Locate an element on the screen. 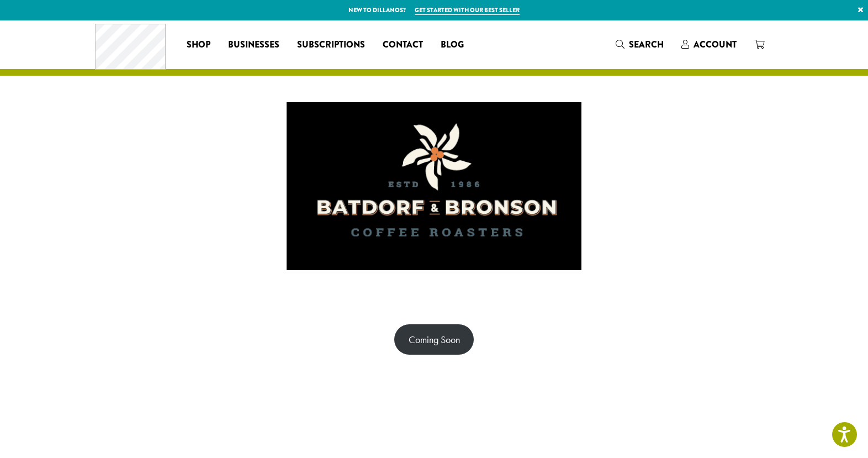 The image size is (868, 458). a: Shop is located at coordinates (198, 45).